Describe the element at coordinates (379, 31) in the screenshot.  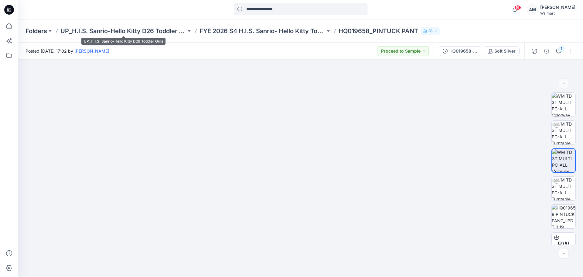
I see `p: HQ019658_PINTUCK PANT` at that location.